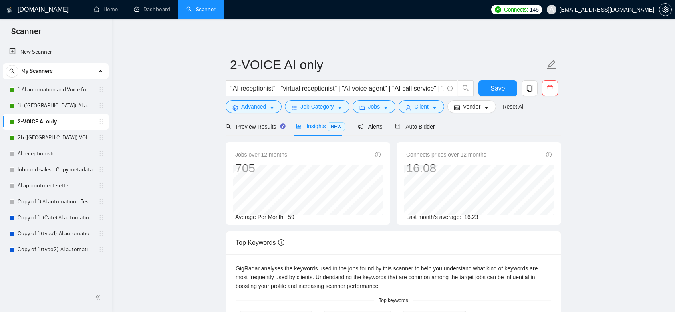 This screenshot has width=675, height=312. Describe the element at coordinates (374, 107) in the screenshot. I see `button: folderJobscaret-down` at that location.